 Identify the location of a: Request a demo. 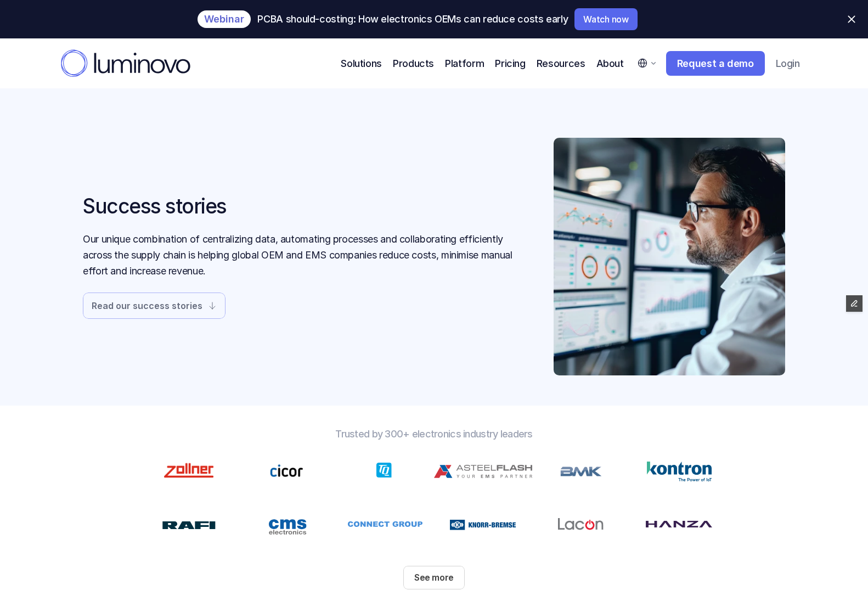
(716, 64).